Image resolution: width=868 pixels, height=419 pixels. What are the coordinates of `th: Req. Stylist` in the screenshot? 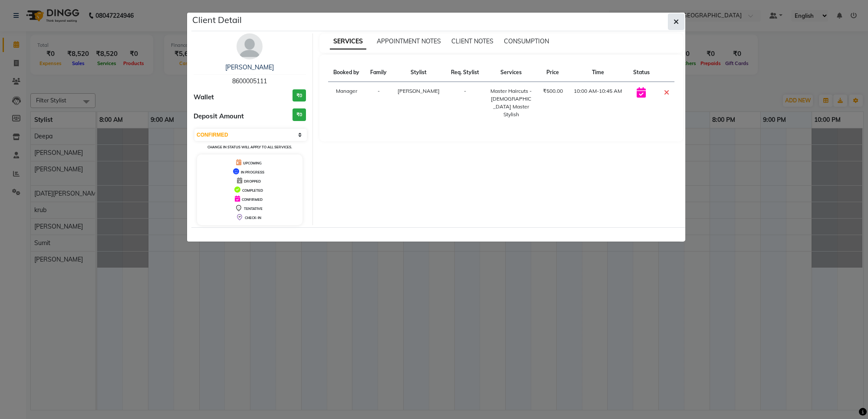 It's located at (465, 73).